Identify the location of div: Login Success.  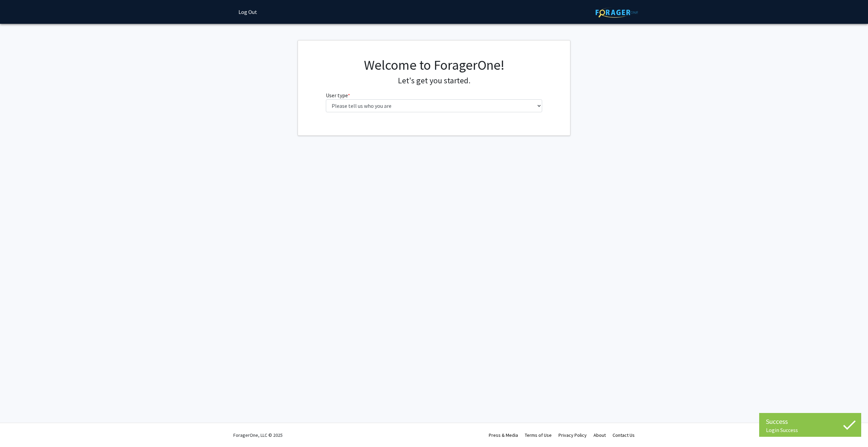
(810, 430).